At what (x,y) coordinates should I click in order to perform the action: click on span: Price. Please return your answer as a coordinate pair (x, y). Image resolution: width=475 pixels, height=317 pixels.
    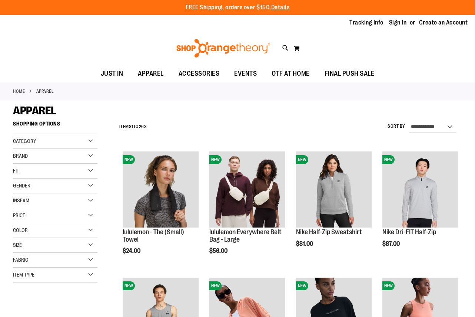
    Looking at the image, I should click on (19, 215).